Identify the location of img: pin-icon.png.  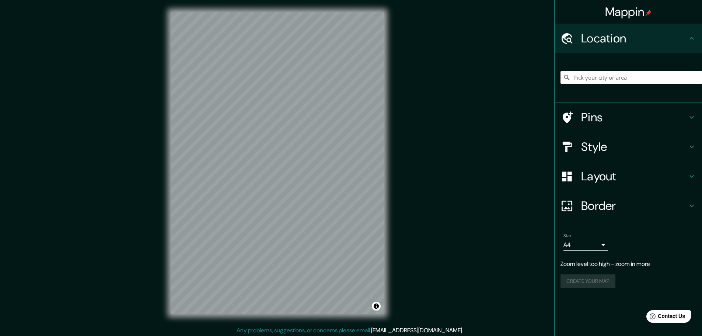
(648, 13).